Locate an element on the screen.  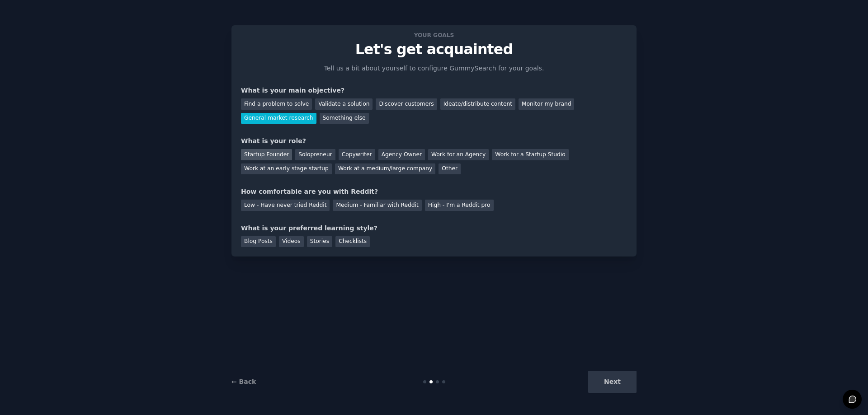
div: Stories is located at coordinates (319, 242).